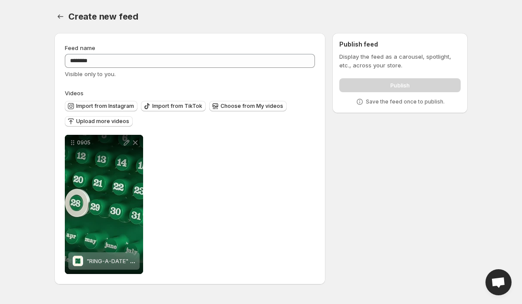 The width and height of the screenshot is (522, 304). What do you see at coordinates (104, 205) in the screenshot?
I see `div: 0905"RING-A-DATE" Inspired Calendar"RING-A-DATE" Inspired Calendar` at bounding box center [104, 205].